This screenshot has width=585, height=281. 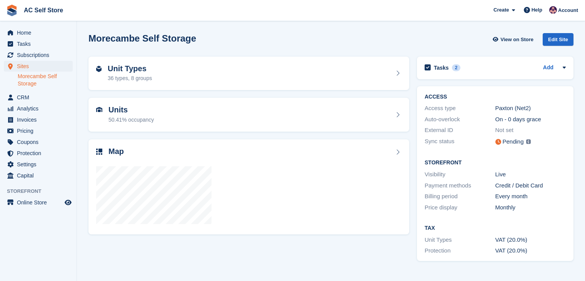 What do you see at coordinates (40, 164) in the screenshot?
I see `span: Settings` at bounding box center [40, 164].